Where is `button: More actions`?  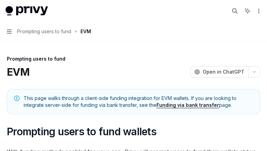
button: More actions is located at coordinates (258, 11).